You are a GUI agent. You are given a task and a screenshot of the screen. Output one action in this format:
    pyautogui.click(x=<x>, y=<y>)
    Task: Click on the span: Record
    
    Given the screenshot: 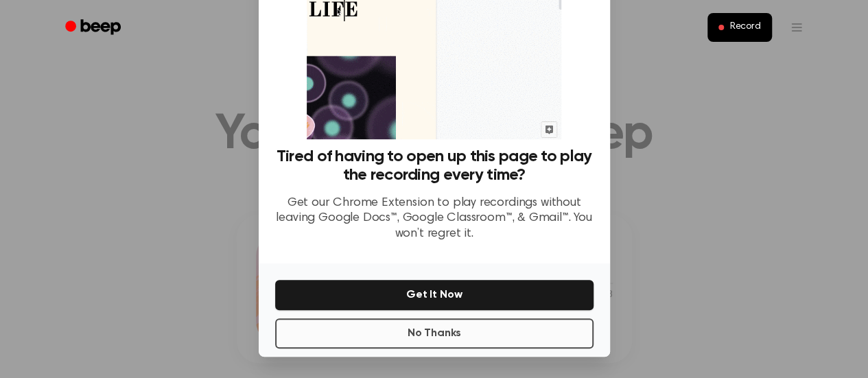 What is the action you would take?
    pyautogui.click(x=744, y=27)
    